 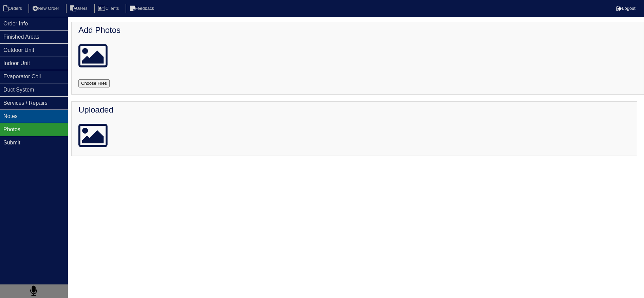 I want to click on a: Clients, so click(x=109, y=8).